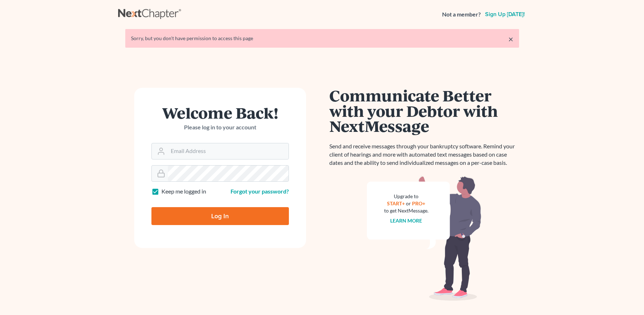 This screenshot has width=644, height=315. What do you see at coordinates (425, 111) in the screenshot?
I see `h1: Communicate Better with your Debtor with NextMessage` at bounding box center [425, 111].